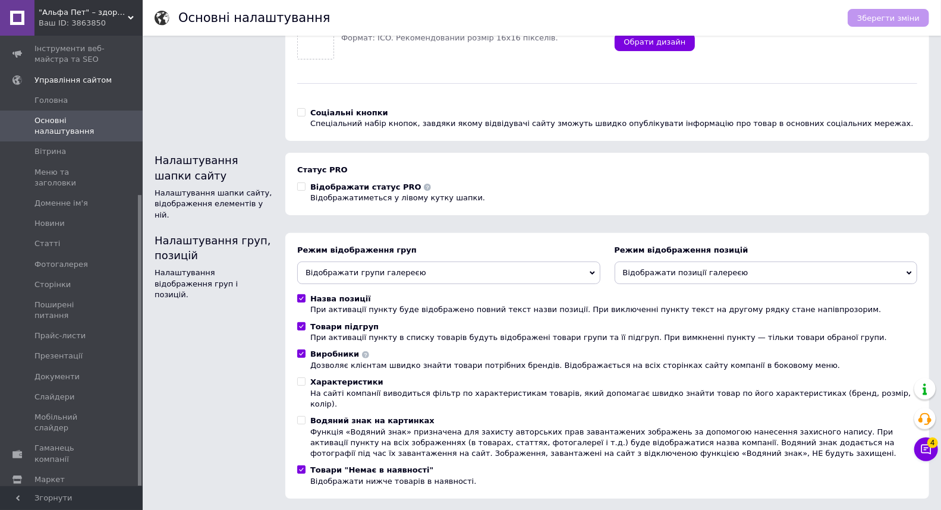 Image resolution: width=941 pixels, height=510 pixels. I want to click on div: Ваш ID: 3863850, so click(90, 23).